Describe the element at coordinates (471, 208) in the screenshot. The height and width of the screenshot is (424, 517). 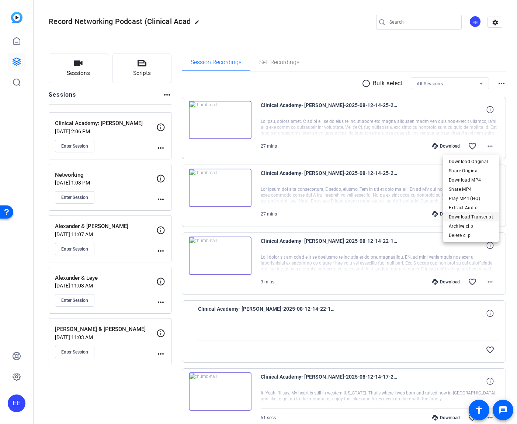
I see `span: Extract Audio` at that location.